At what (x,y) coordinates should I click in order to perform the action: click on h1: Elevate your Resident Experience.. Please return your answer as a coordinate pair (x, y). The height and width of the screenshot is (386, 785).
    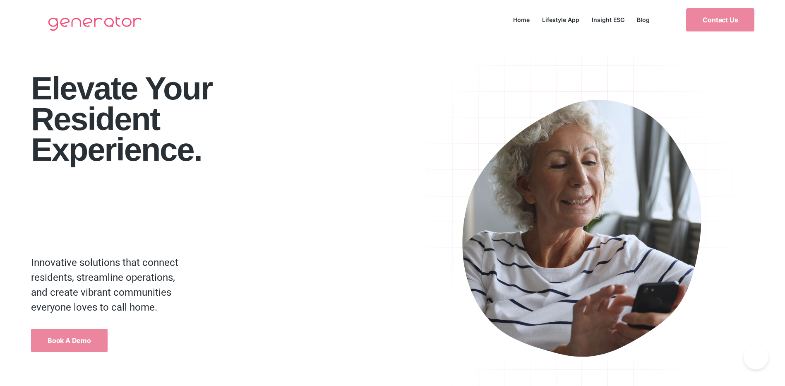
    Looking at the image, I should click on (216, 119).